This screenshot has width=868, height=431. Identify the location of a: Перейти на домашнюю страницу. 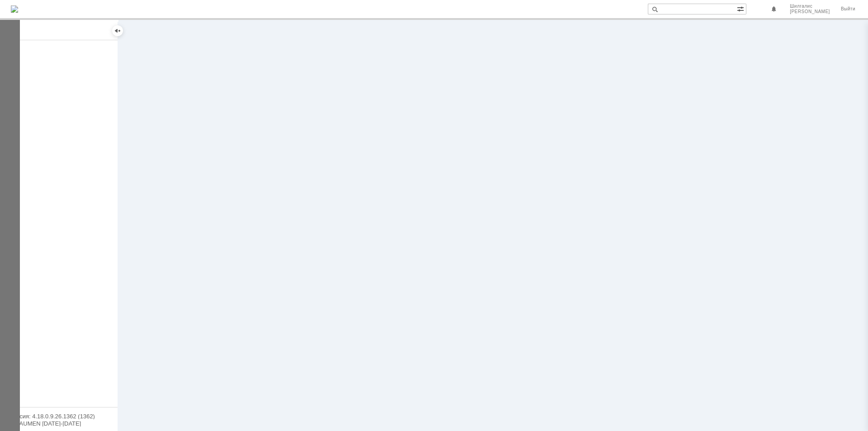
(15, 9).